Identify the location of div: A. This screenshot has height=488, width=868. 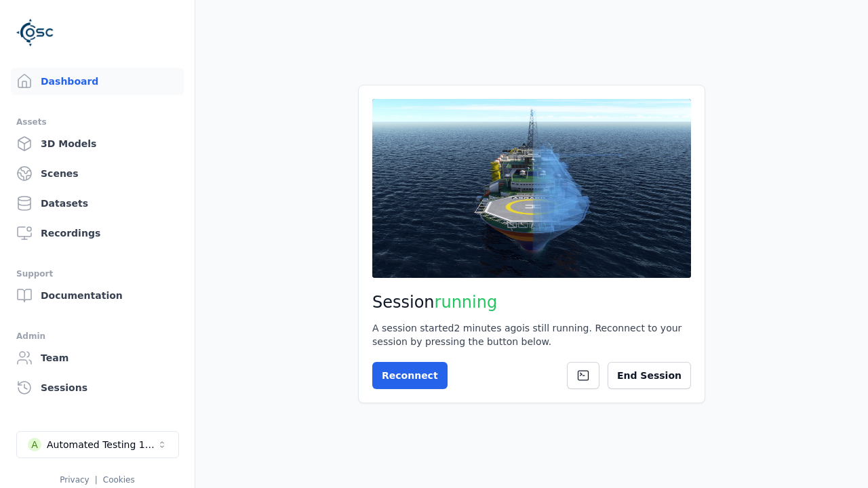
(34, 445).